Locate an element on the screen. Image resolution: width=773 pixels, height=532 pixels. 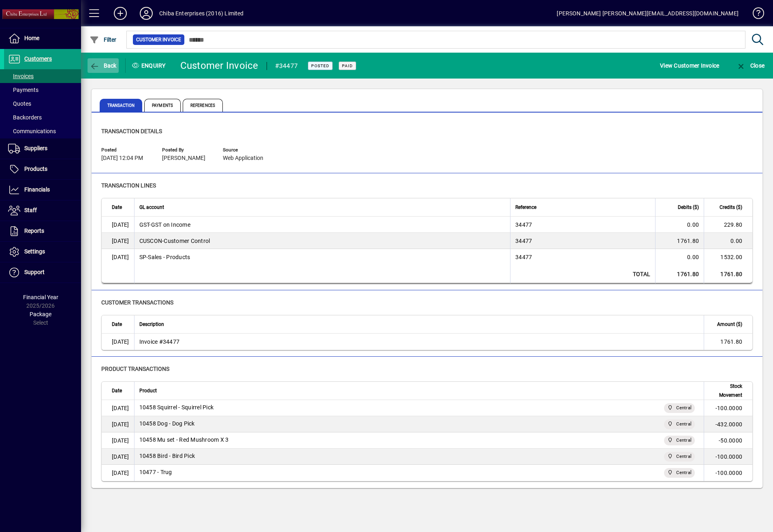
span: Back is located at coordinates (103, 66).